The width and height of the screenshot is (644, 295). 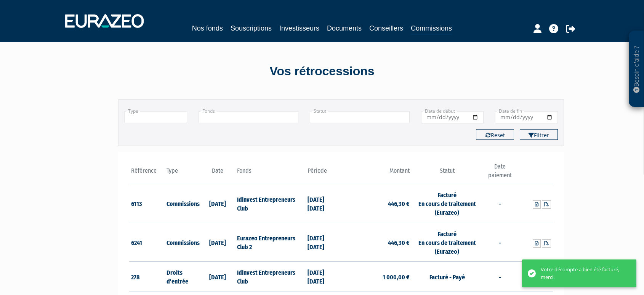 I want to click on td: 278, so click(x=147, y=277).